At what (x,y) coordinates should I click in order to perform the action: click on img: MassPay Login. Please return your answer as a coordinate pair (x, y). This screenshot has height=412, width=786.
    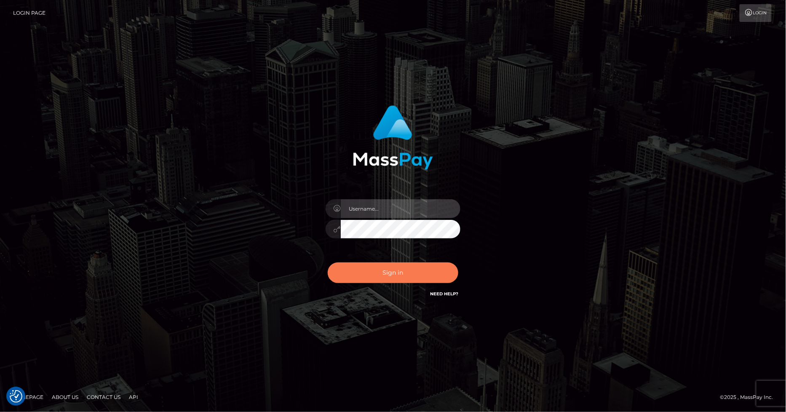
    Looking at the image, I should click on (393, 137).